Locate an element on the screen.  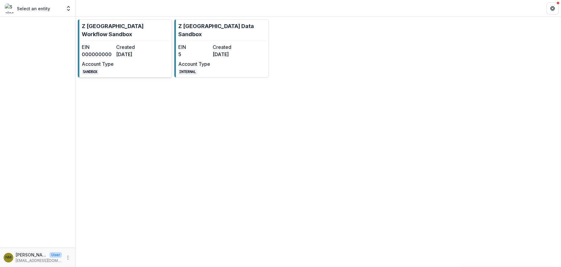
dd: 000000000 is located at coordinates (98, 54).